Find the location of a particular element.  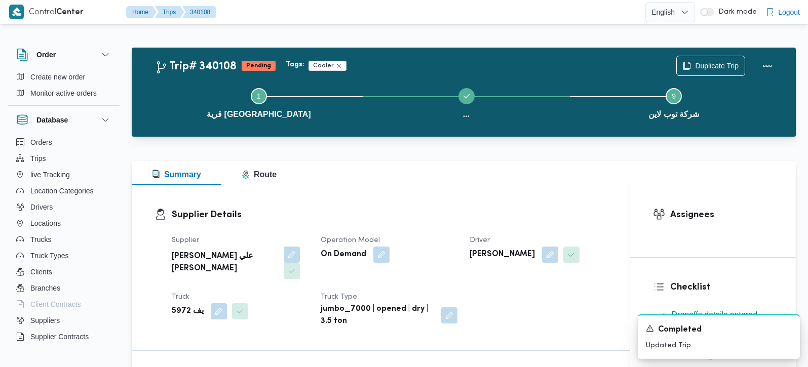

button: Client Contracts is located at coordinates (64, 304).